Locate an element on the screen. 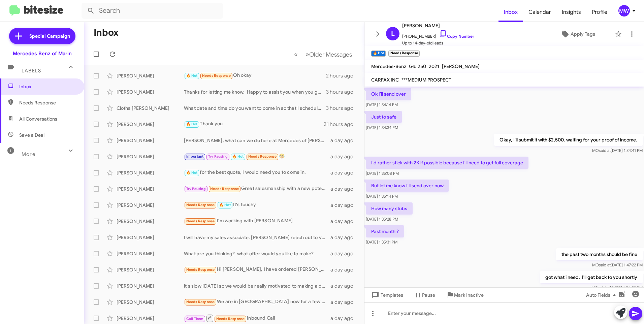  button: Pause is located at coordinates (425, 295).